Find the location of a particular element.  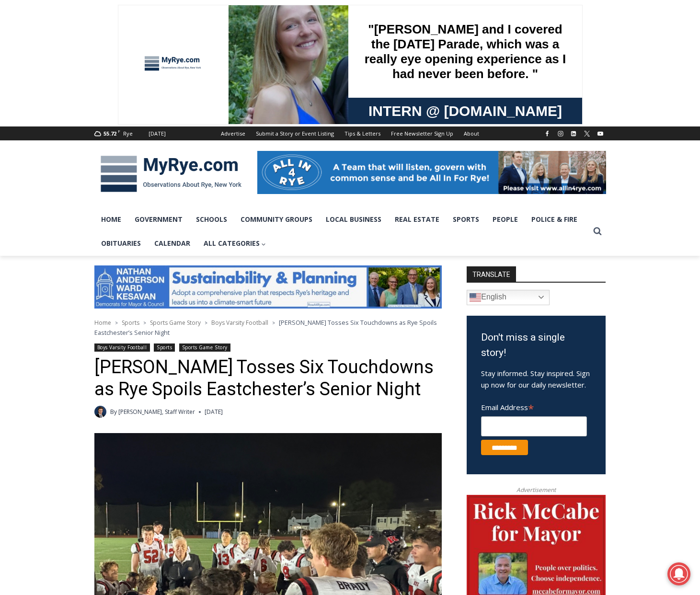

a: Advertise is located at coordinates (233, 133).